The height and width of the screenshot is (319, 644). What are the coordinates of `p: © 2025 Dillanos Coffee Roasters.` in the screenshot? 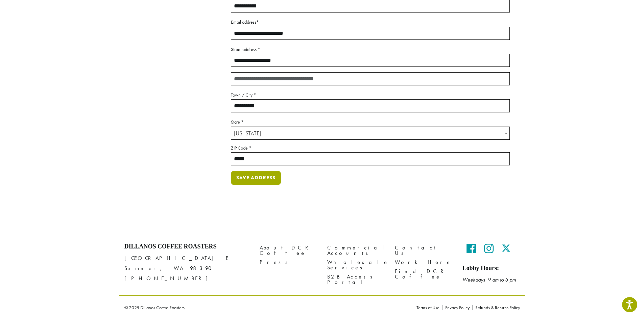 It's located at (265, 307).